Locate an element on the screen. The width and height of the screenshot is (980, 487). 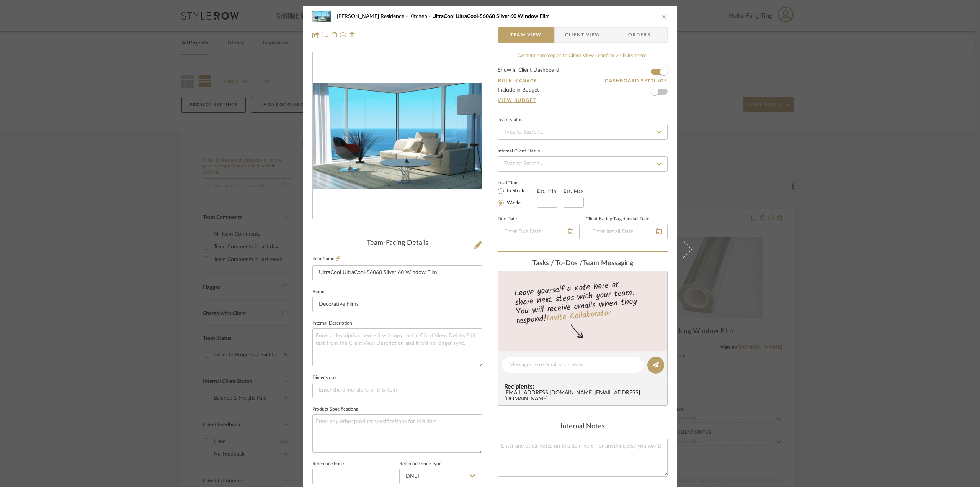
div: team Messaging is located at coordinates (583, 264).